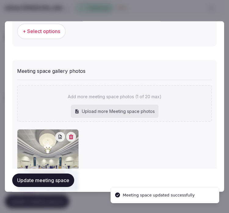 Image resolution: width=229 pixels, height=213 pixels. What do you see at coordinates (115, 111) in the screenshot?
I see `div: Upload more Meeting space photos` at bounding box center [115, 111].